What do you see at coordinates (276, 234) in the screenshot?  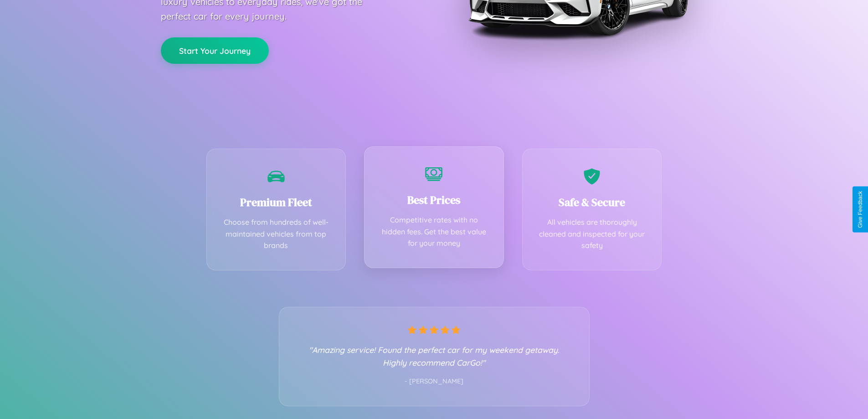 I see `p: Choose from hundreds of well-maintained vehicles from top brands` at bounding box center [276, 234].